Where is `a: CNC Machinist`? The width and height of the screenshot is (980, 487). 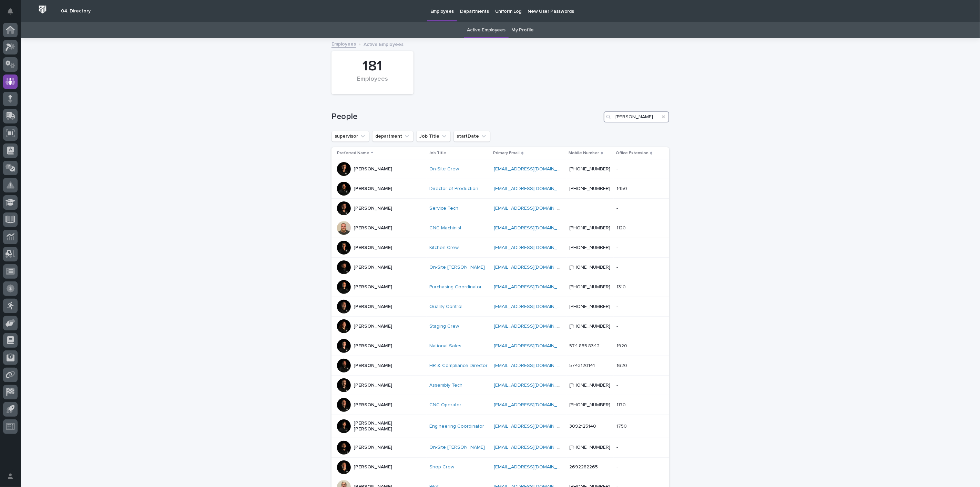 a: CNC Machinist is located at coordinates (445, 228).